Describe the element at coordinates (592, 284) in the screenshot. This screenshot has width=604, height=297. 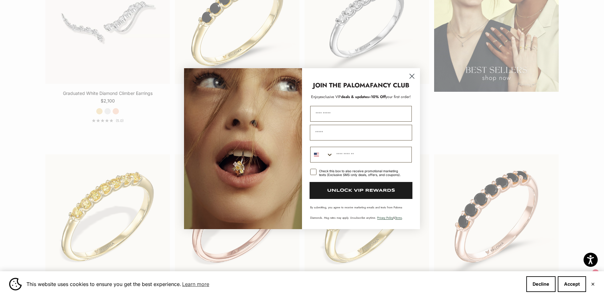
I see `button: Close` at that location.